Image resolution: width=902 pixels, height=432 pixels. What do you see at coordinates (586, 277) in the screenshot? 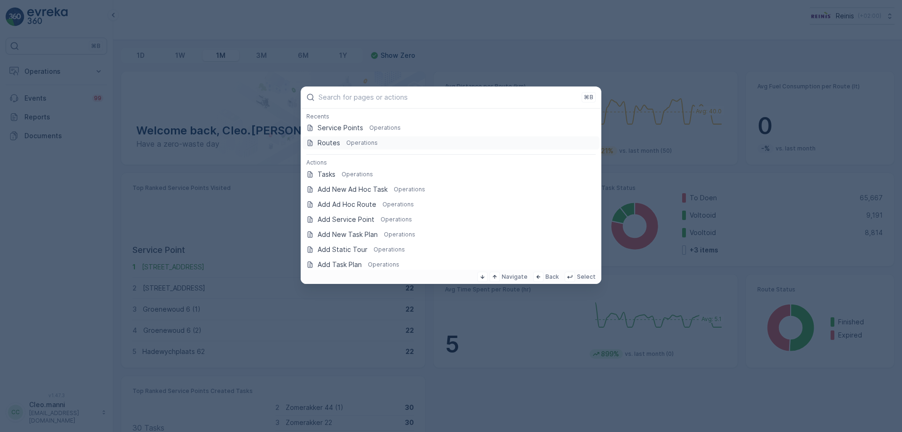
I see `p: Select` at bounding box center [586, 277].